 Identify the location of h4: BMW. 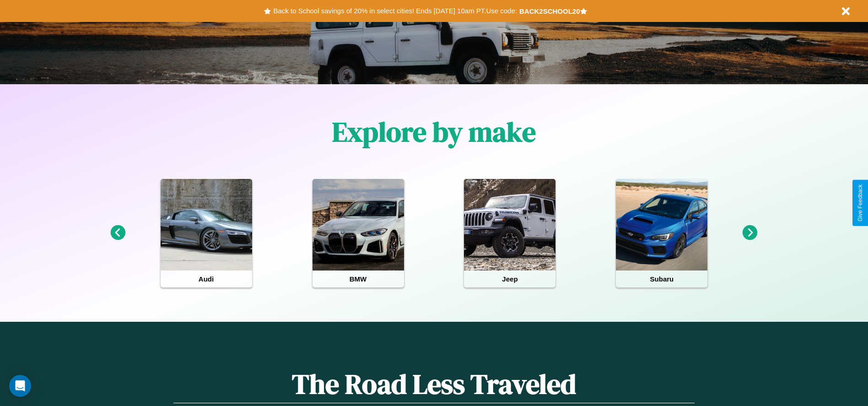
(358, 278).